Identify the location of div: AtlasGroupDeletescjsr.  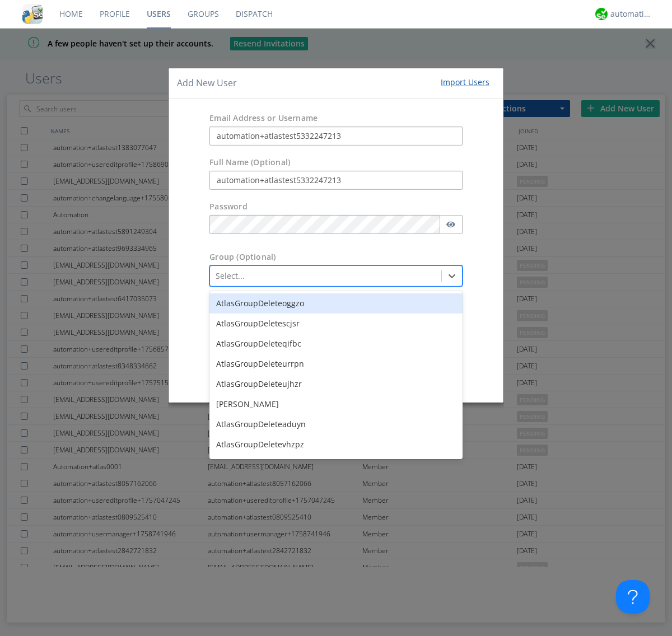
(336, 323).